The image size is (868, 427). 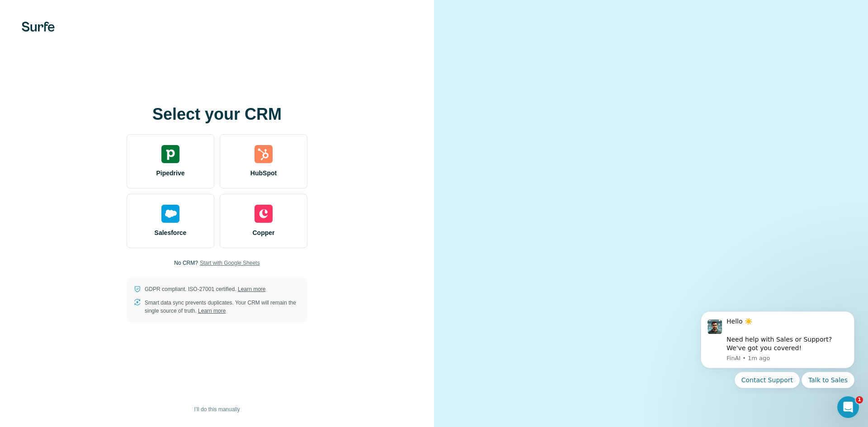 I want to click on div: Message content, so click(x=100, y=32).